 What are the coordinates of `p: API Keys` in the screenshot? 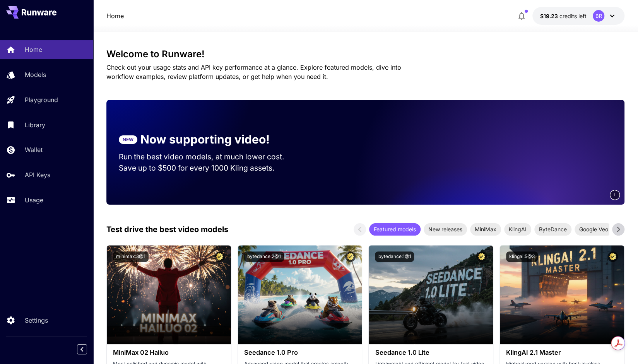 It's located at (37, 175).